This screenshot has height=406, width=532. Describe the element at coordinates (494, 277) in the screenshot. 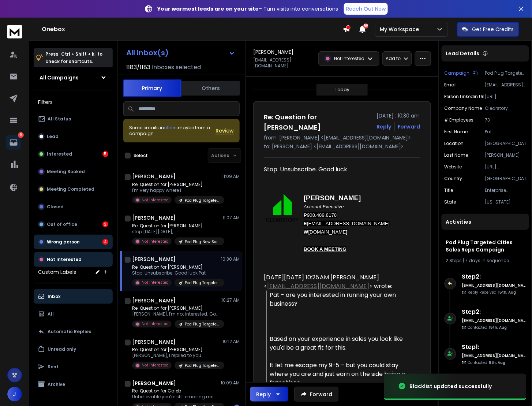

I see `h6: Step 2 :` at that location.